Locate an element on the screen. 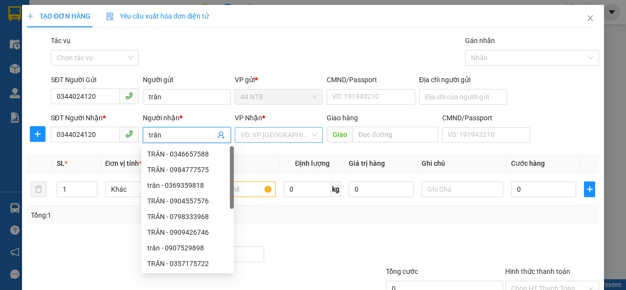 The width and height of the screenshot is (626, 290). span: Khác is located at coordinates (146, 189).